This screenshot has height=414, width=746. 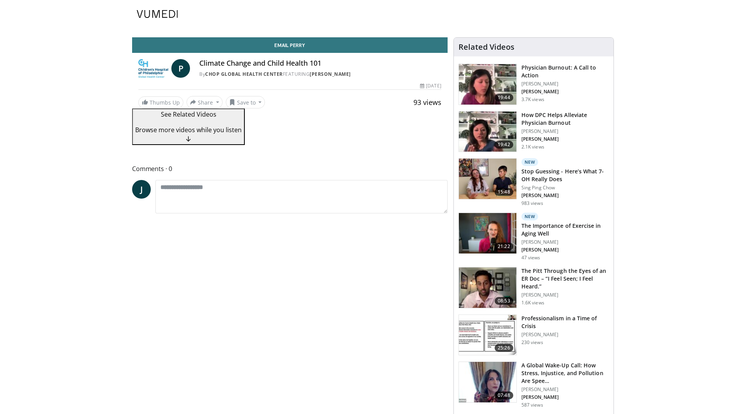 I want to click on button: Save to, so click(x=246, y=102).